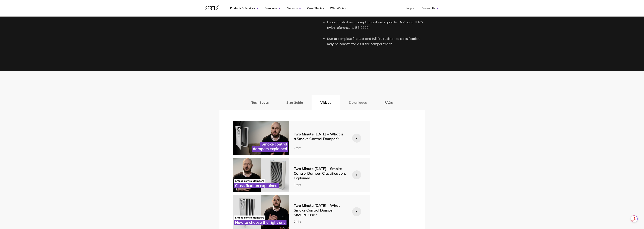  I want to click on button: FAQs, so click(389, 102).